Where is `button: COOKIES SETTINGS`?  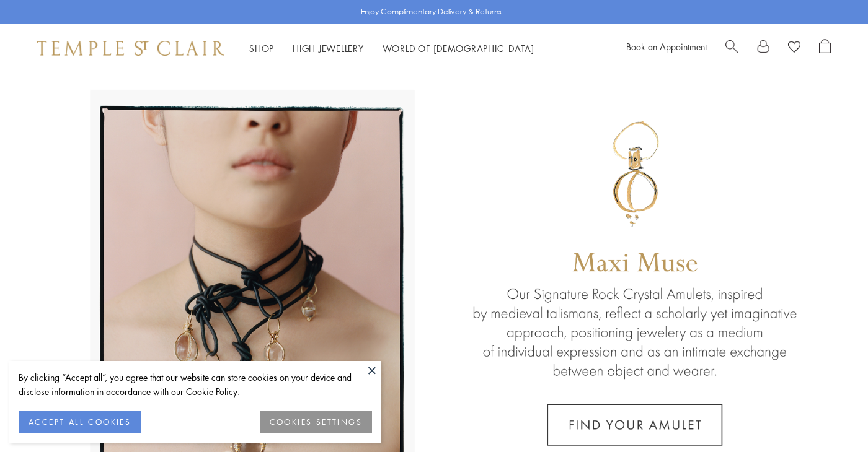 button: COOKIES SETTINGS is located at coordinates (315, 422).